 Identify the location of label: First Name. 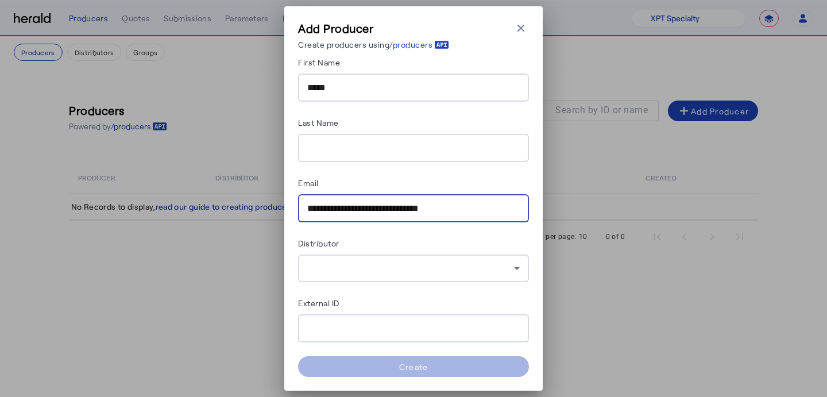
(319, 62).